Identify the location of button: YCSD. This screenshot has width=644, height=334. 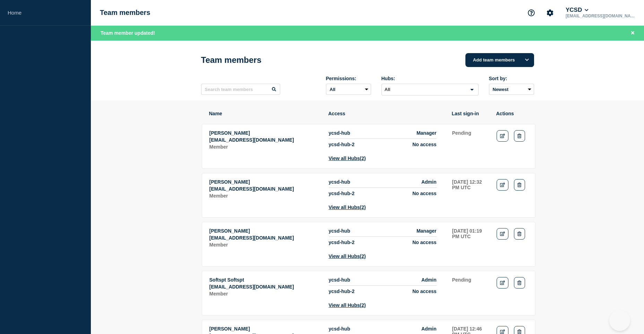
(577, 10).